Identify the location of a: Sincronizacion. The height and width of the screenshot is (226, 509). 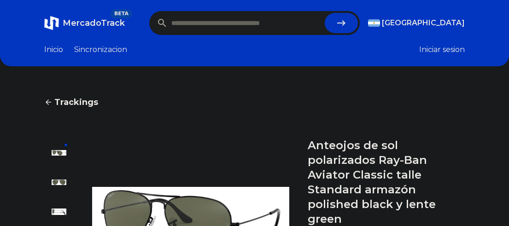
(100, 50).